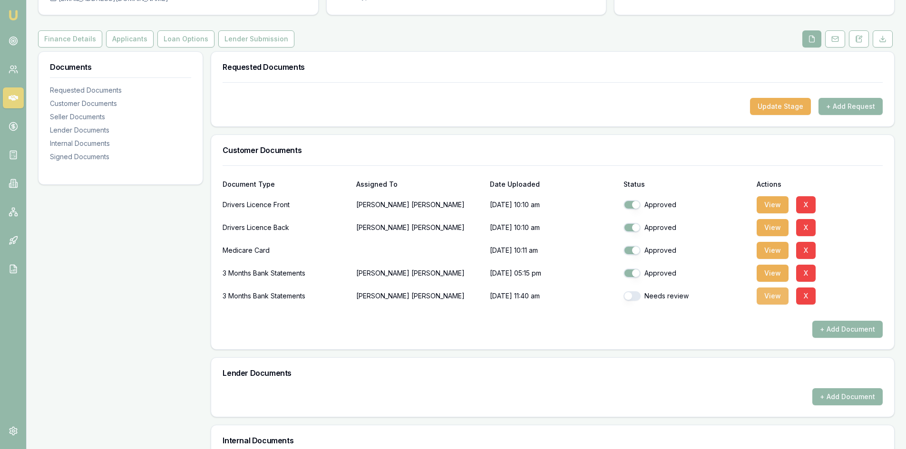 The image size is (906, 449). Describe the element at coordinates (285, 251) in the screenshot. I see `div: Medicare Card` at that location.